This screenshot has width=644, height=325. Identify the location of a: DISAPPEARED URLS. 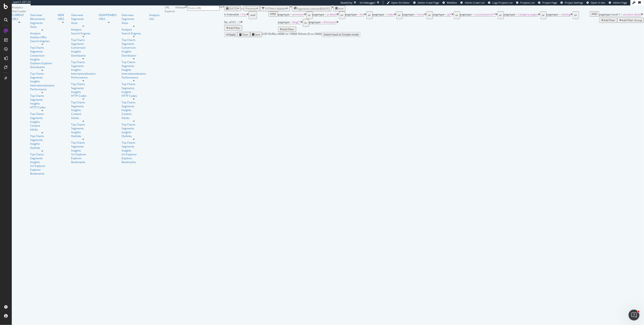
(109, 17).